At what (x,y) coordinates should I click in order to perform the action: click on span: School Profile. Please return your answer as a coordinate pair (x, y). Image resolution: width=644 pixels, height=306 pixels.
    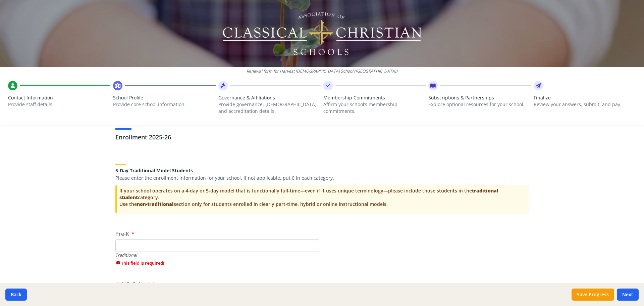
    Looking at the image, I should click on (164, 97).